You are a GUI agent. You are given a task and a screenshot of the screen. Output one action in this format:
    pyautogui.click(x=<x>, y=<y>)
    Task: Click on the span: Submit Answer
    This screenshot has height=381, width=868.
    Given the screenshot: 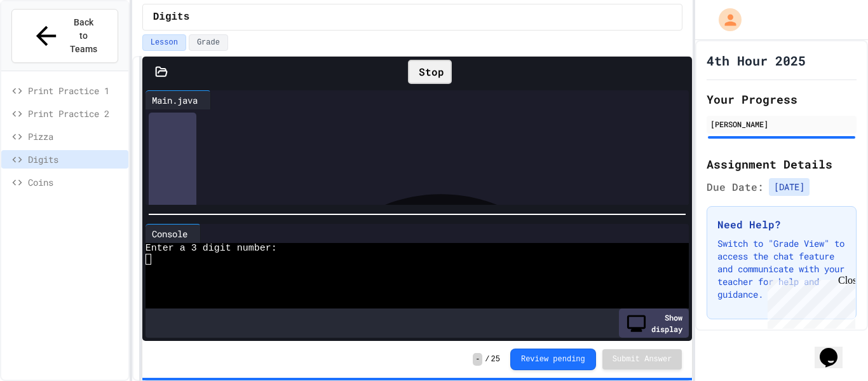 What is the action you would take?
    pyautogui.click(x=642, y=360)
    